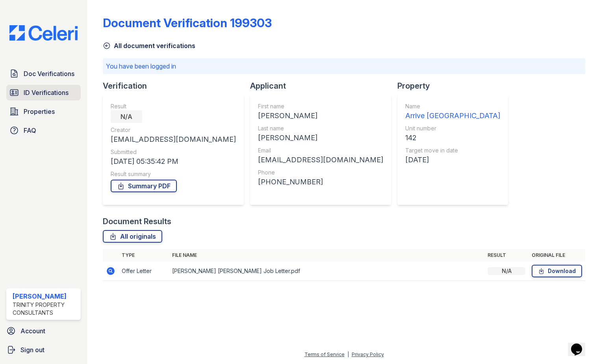  Describe the element at coordinates (325, 355) in the screenshot. I see `a: Terms of Service` at that location.